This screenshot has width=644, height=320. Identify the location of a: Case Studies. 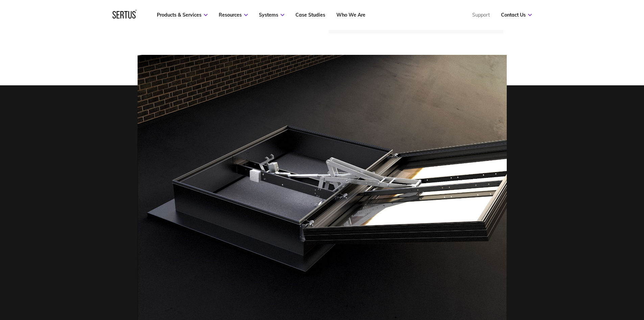
(310, 15).